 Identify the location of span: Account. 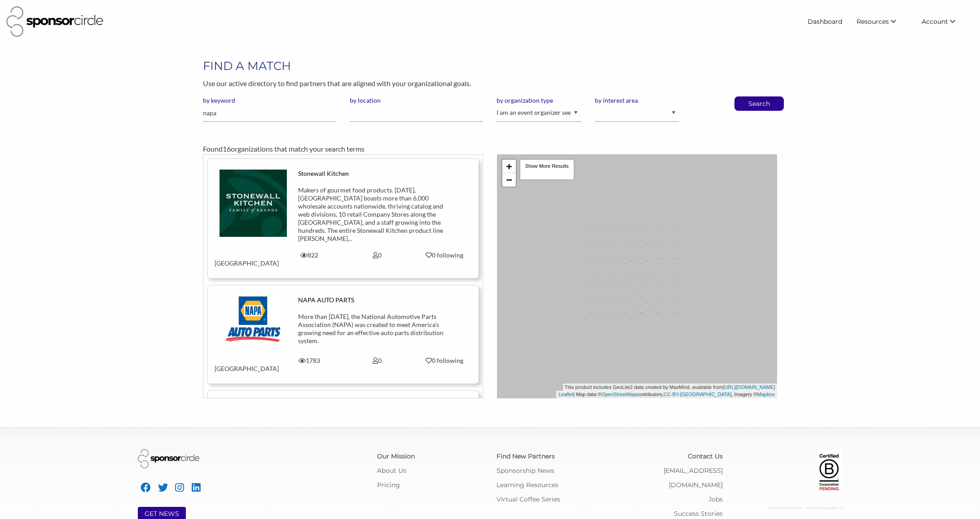
(935, 22).